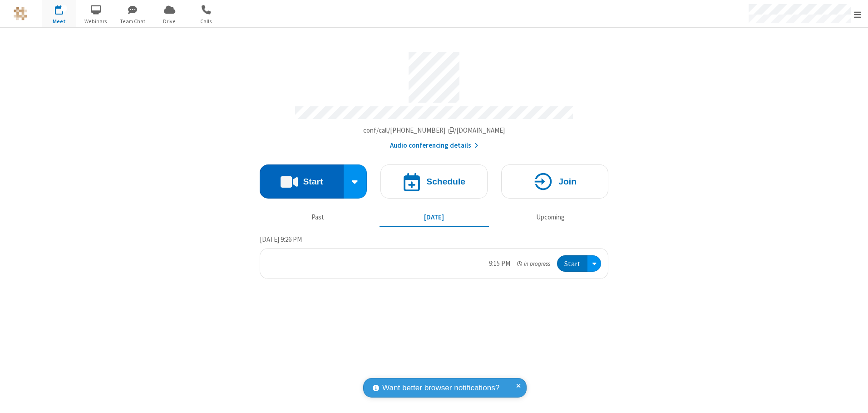 This screenshot has height=413, width=868. Describe the element at coordinates (206, 22) in the screenshot. I see `span: Calls` at that location.